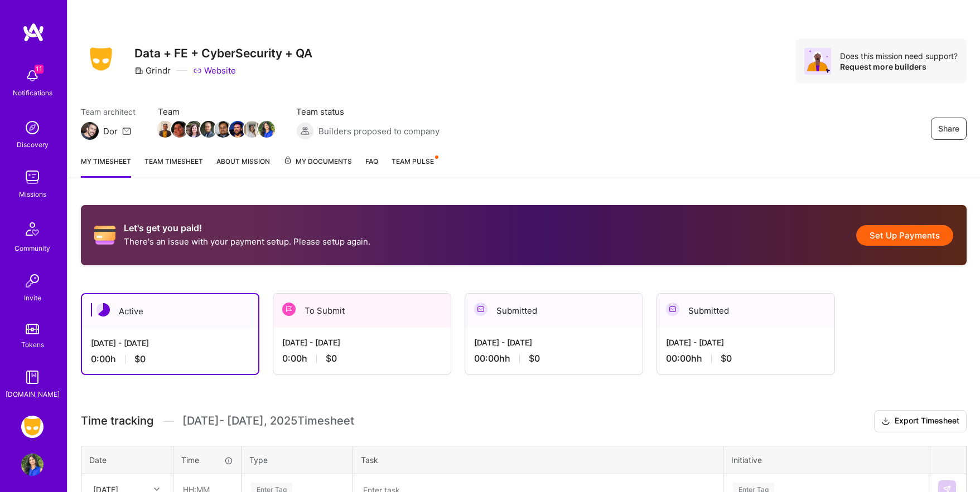 The width and height of the screenshot is (980, 492). What do you see at coordinates (173, 167) in the screenshot?
I see `a: Team timesheet` at bounding box center [173, 167].